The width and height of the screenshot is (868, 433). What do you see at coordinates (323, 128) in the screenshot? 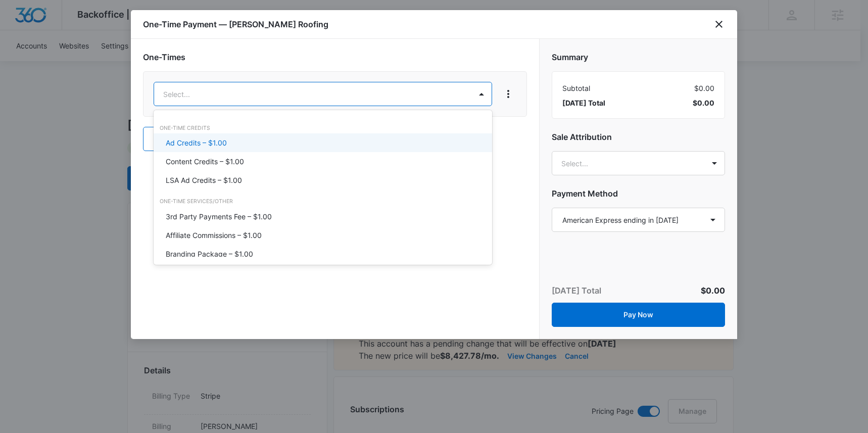
I see `div: One-Time Credits` at bounding box center [323, 128].